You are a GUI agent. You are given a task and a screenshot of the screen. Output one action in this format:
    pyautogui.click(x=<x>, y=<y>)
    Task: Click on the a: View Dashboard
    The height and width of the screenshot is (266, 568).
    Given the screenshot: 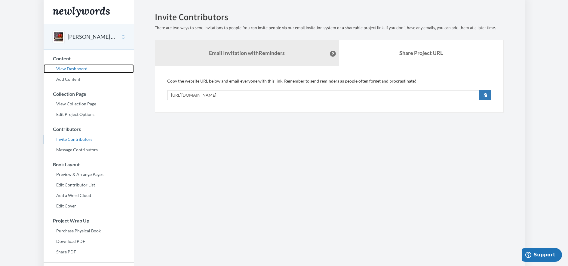 What is the action you would take?
    pyautogui.click(x=89, y=69)
    